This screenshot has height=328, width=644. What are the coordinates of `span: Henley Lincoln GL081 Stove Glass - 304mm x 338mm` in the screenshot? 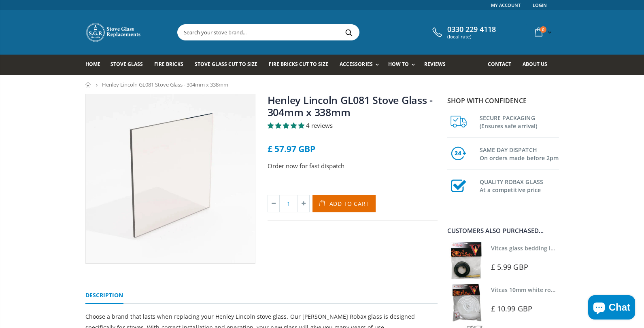 It's located at (165, 85).